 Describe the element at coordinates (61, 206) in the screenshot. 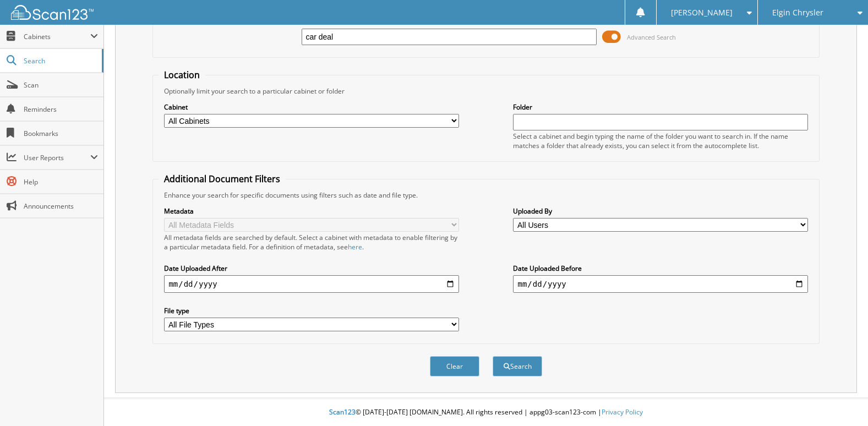

I see `span: Announcements` at that location.